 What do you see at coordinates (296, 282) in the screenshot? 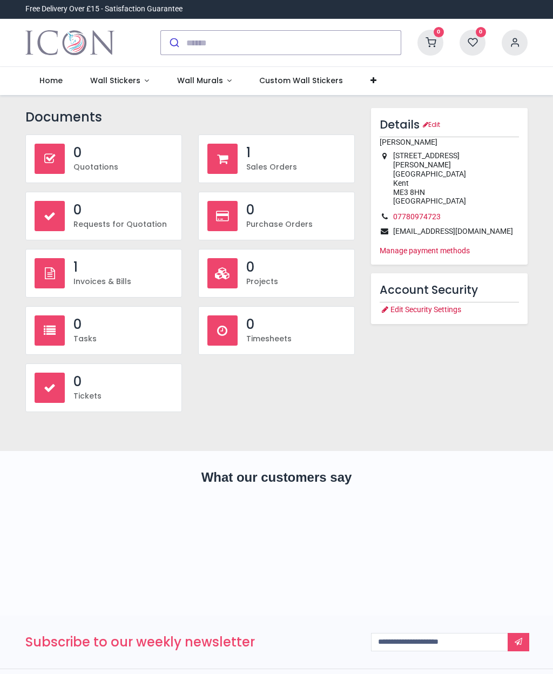
I see `h6: Projects` at bounding box center [296, 282].